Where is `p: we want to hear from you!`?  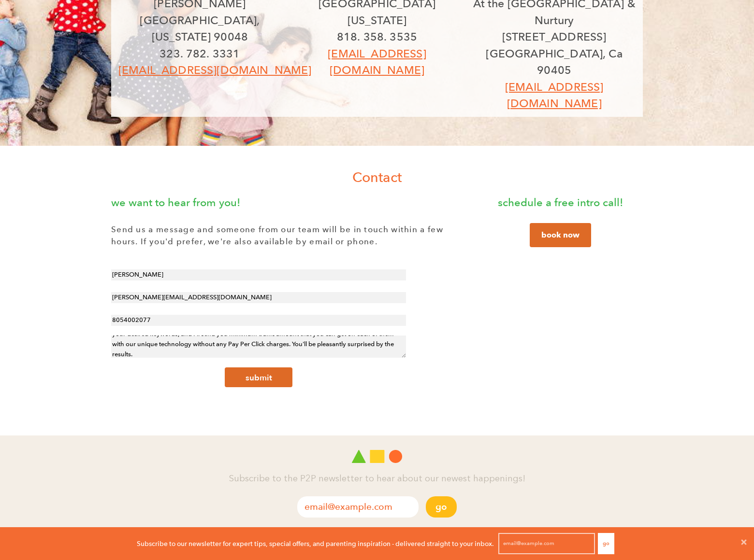
p: we want to hear from you! is located at coordinates (285, 202).